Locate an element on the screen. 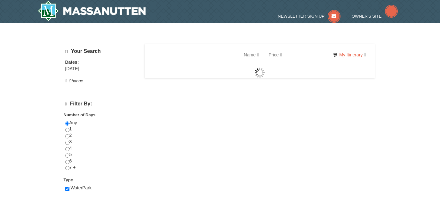 This screenshot has width=440, height=215. a: Massanutten Resort is located at coordinates (92, 11).